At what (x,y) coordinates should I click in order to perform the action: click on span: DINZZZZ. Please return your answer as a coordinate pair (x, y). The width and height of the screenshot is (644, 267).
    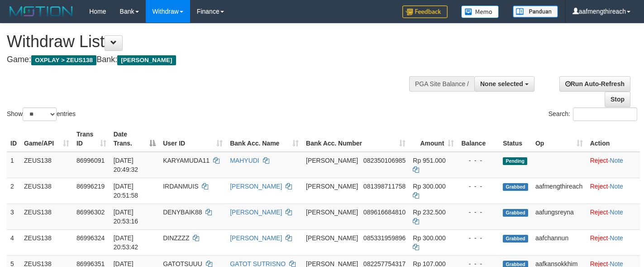
    Looking at the image, I should click on (176, 238).